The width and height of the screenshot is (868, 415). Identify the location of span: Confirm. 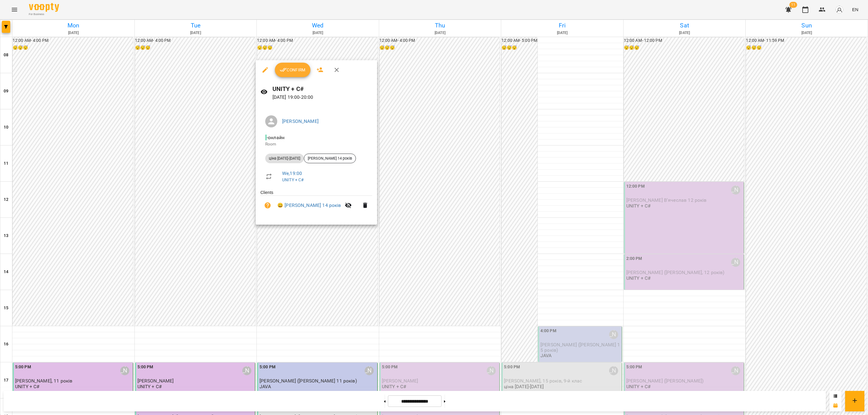
(293, 70).